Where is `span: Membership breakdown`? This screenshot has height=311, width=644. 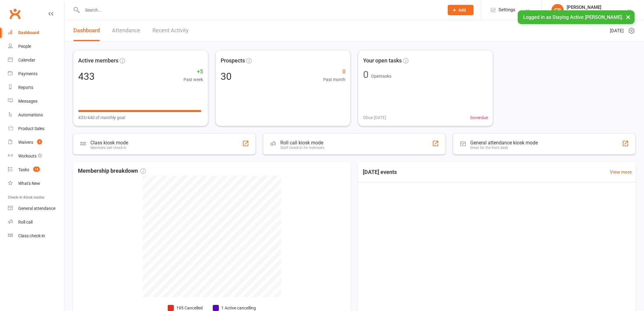 span: Membership breakdown is located at coordinates (112, 171).